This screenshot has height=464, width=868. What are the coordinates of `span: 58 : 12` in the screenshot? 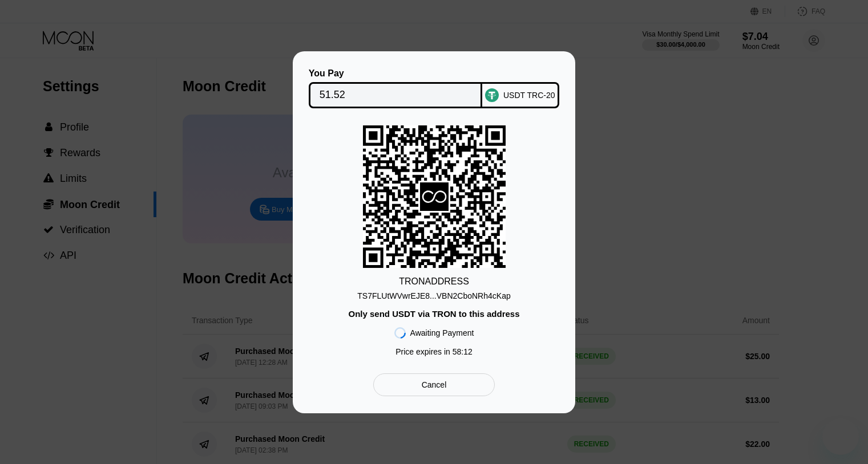 It's located at (462, 352).